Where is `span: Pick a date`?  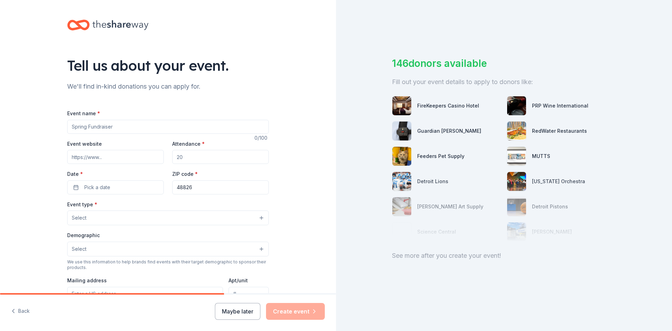 span: Pick a date is located at coordinates (97, 187).